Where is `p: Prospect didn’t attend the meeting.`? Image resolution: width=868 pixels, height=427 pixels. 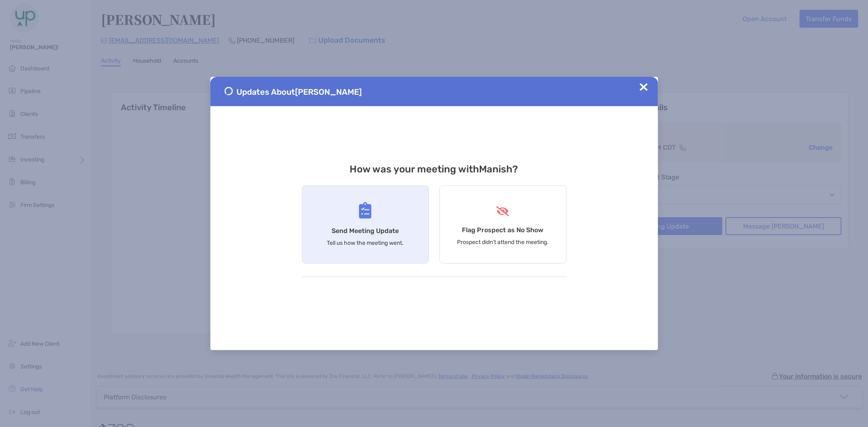
p: Prospect didn’t attend the meeting. is located at coordinates (503, 242).